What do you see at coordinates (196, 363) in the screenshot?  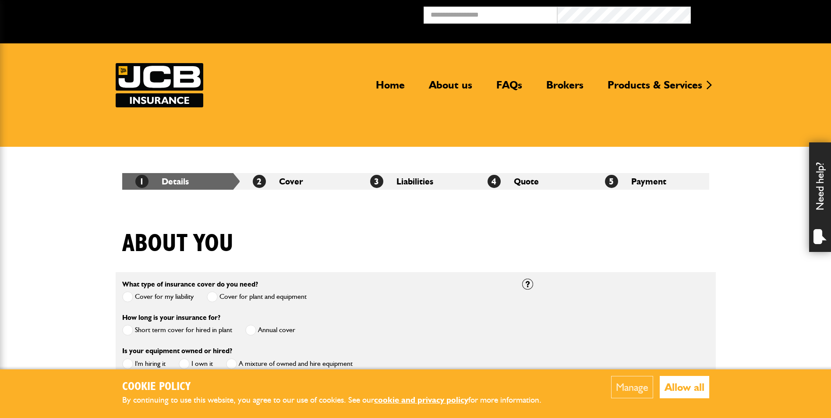 I see `label: I own it` at bounding box center [196, 363].